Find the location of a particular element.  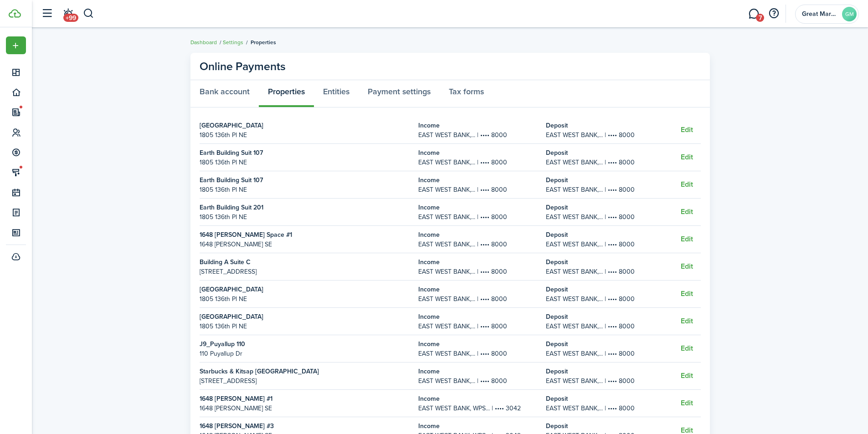

a: Payment settings is located at coordinates (399, 94).